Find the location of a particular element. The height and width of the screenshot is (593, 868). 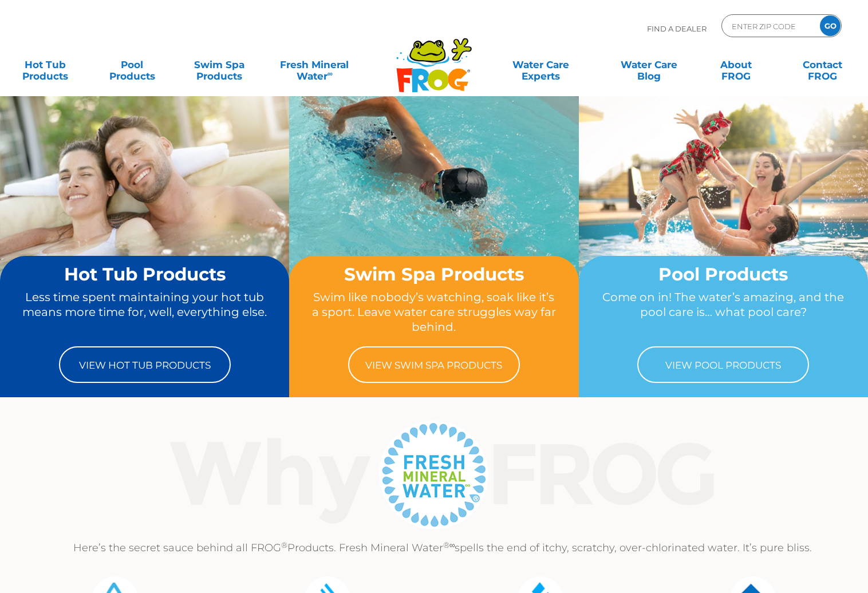

img: Frog Products Logo is located at coordinates (434, 57).